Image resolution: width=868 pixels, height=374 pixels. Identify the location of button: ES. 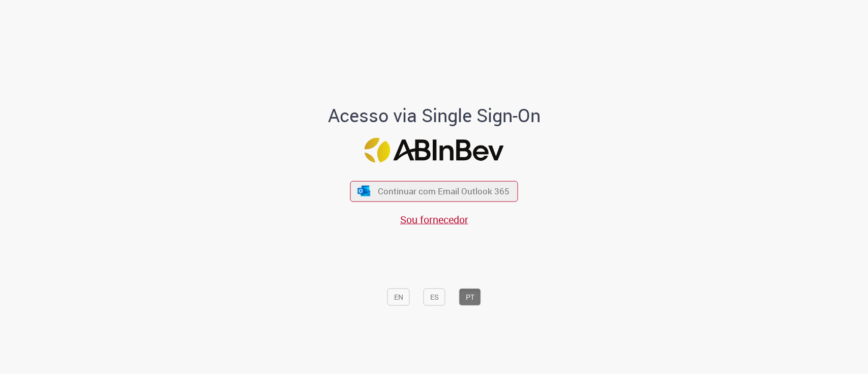
(434, 297).